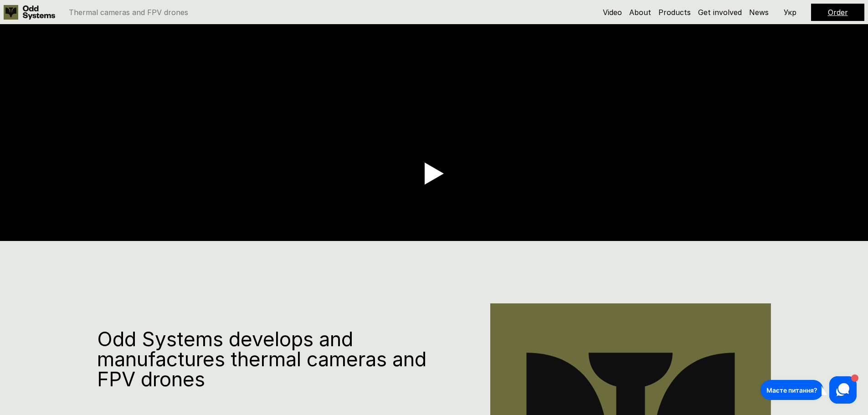 The image size is (868, 415). What do you see at coordinates (34, 16) in the screenshot?
I see `div: Маєте питання?` at bounding box center [34, 16].